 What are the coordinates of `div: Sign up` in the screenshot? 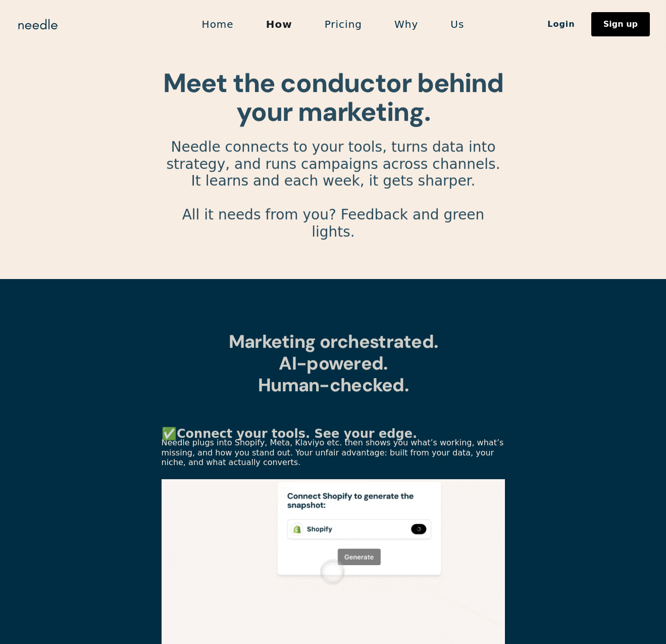 It's located at (621, 24).